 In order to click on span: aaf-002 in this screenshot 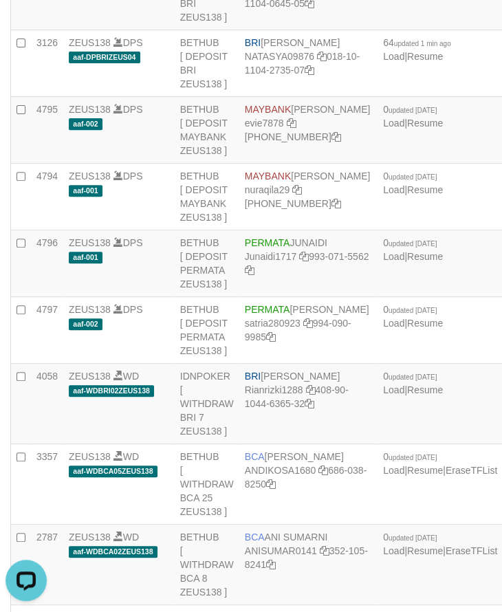, I will do `click(85, 324)`.